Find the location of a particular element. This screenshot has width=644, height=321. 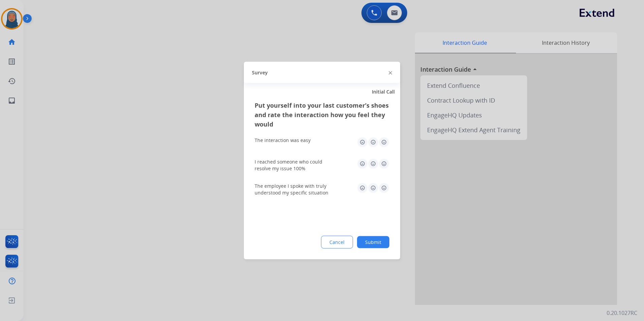

p: 0.20.1027RC is located at coordinates (622, 313).